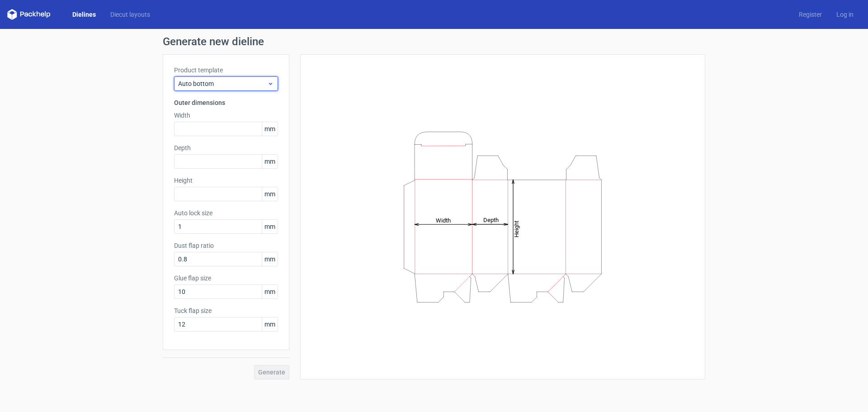 This screenshot has height=412, width=868. Describe the element at coordinates (516, 228) in the screenshot. I see `tspan: Height` at that location.